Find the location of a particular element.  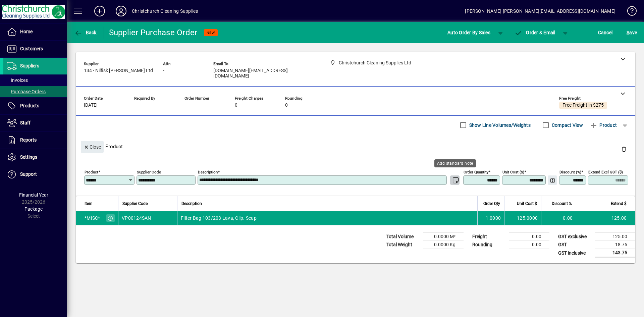

span: Product is located at coordinates (603, 125).